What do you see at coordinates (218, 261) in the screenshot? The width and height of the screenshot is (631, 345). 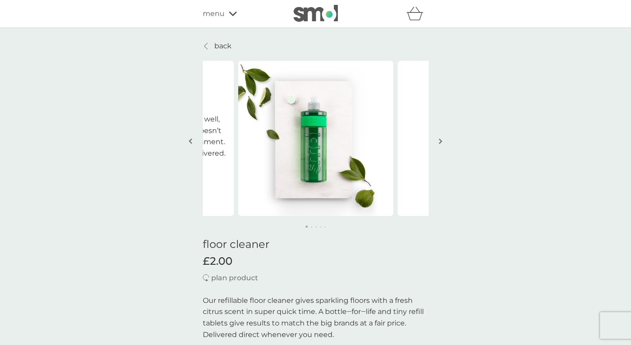 I see `span: £2.00` at bounding box center [218, 261].